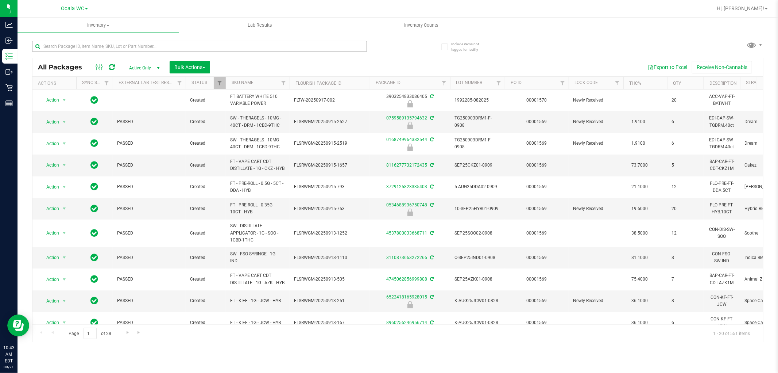 The height and width of the screenshot is (373, 778). I want to click on span: FT - KIEF - 1G - JCW - HYB, so click(258, 300).